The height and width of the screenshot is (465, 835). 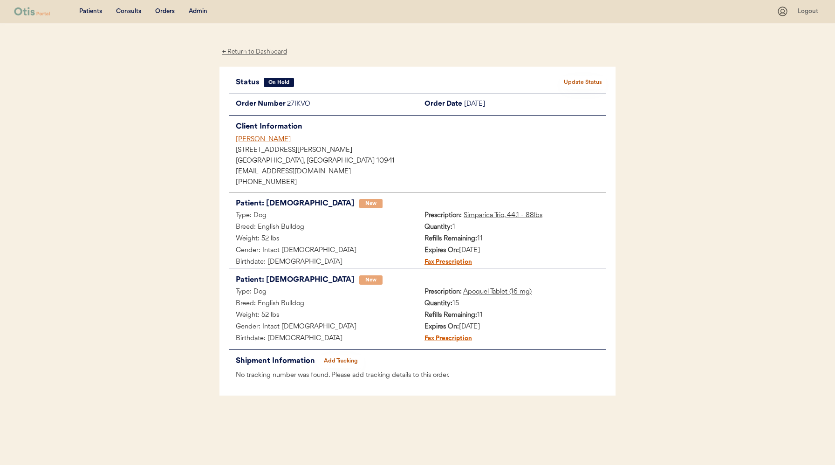 What do you see at coordinates (441, 104) in the screenshot?
I see `div: Order Date` at bounding box center [441, 104].